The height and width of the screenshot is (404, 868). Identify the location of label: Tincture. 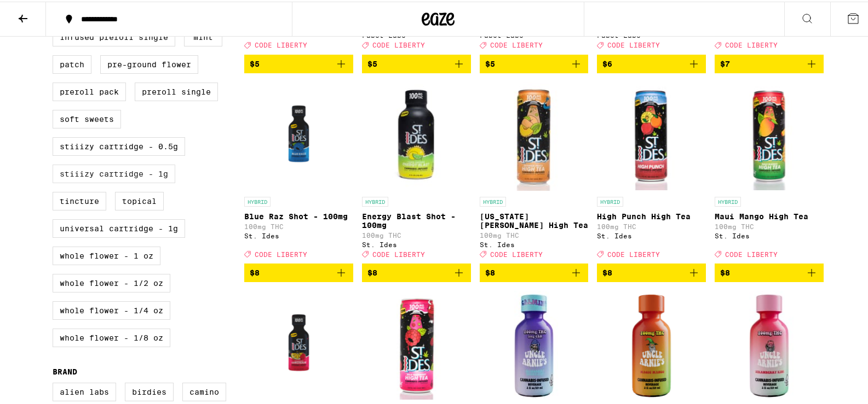
(79, 199).